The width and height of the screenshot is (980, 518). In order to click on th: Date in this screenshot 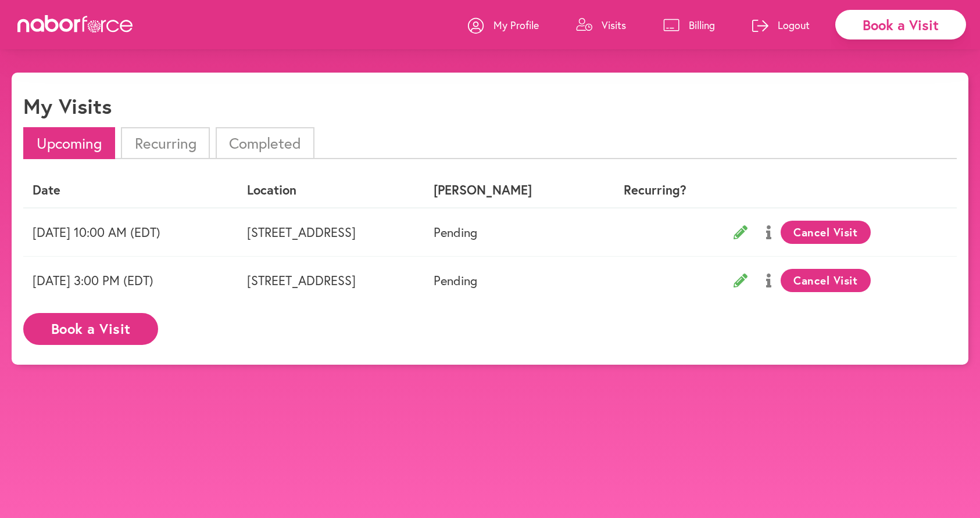, I will do `click(130, 190)`.